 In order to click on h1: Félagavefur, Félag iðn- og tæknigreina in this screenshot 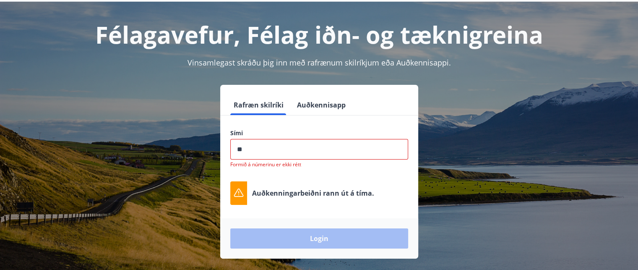, I will do `click(319, 34)`.